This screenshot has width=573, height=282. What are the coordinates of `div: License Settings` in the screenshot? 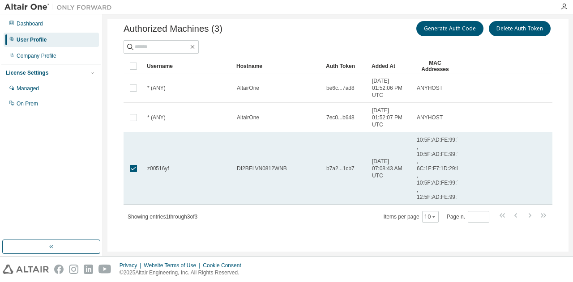 It's located at (27, 73).